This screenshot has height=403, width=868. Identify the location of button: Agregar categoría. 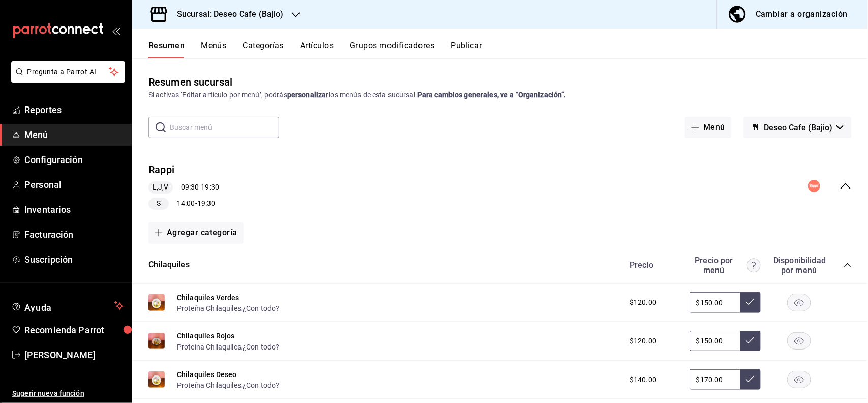
(196, 232).